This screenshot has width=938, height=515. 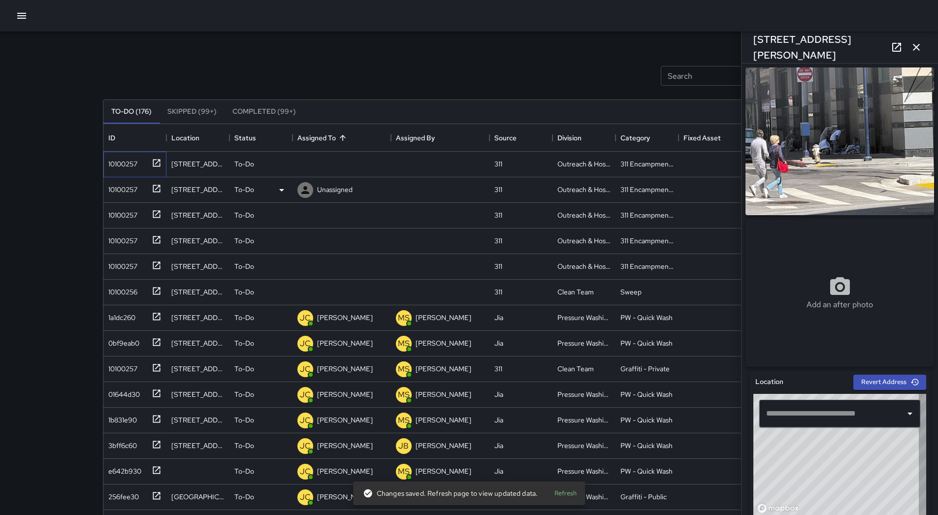 I want to click on div: e642b930, so click(x=123, y=469).